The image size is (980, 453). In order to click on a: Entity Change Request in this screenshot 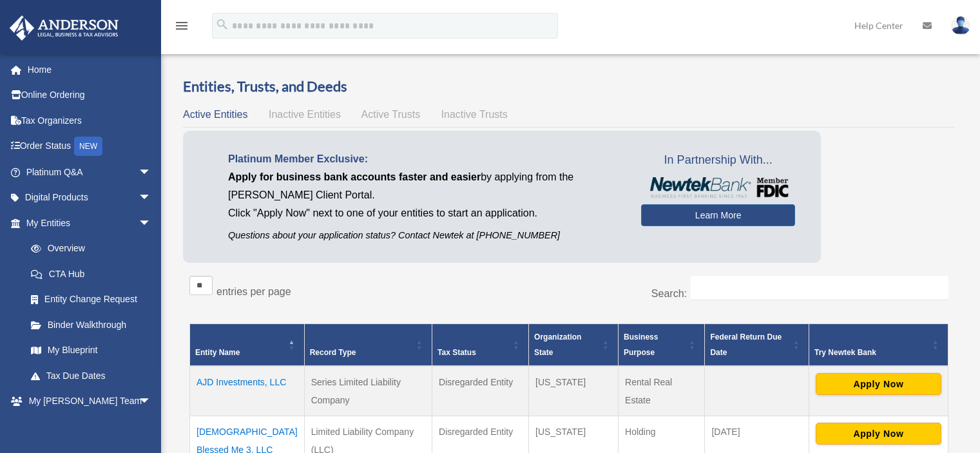, I will do `click(91, 300)`.